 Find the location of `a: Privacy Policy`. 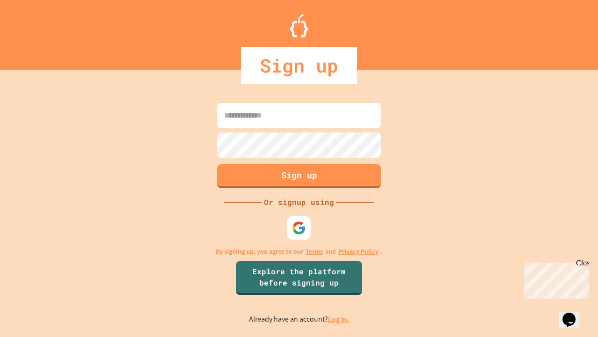

a: Privacy Policy is located at coordinates (359, 251).